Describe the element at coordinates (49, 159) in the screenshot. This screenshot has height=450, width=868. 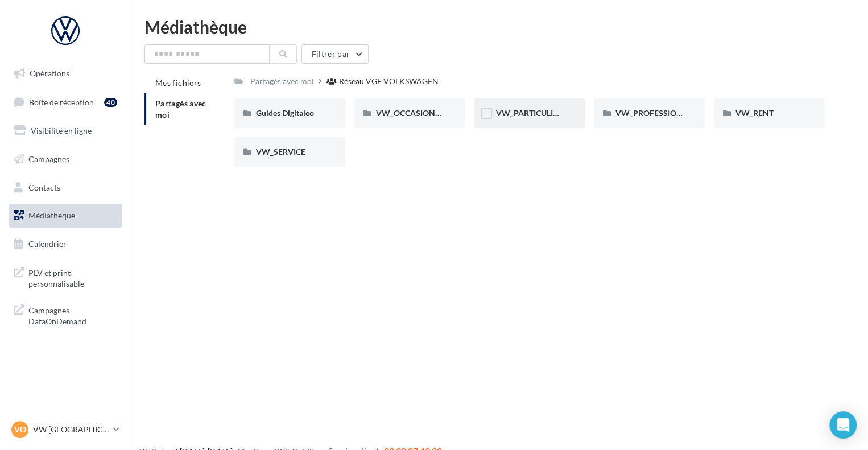
I see `span: Campagnes` at that location.